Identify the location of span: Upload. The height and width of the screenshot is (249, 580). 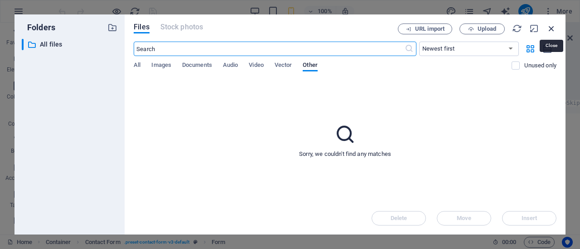
(486, 29).